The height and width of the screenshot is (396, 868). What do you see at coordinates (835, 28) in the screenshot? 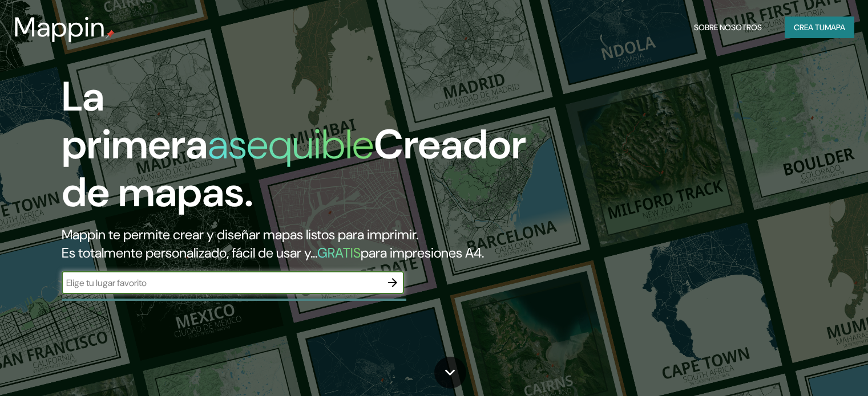
I see `font: mapa` at bounding box center [835, 28].